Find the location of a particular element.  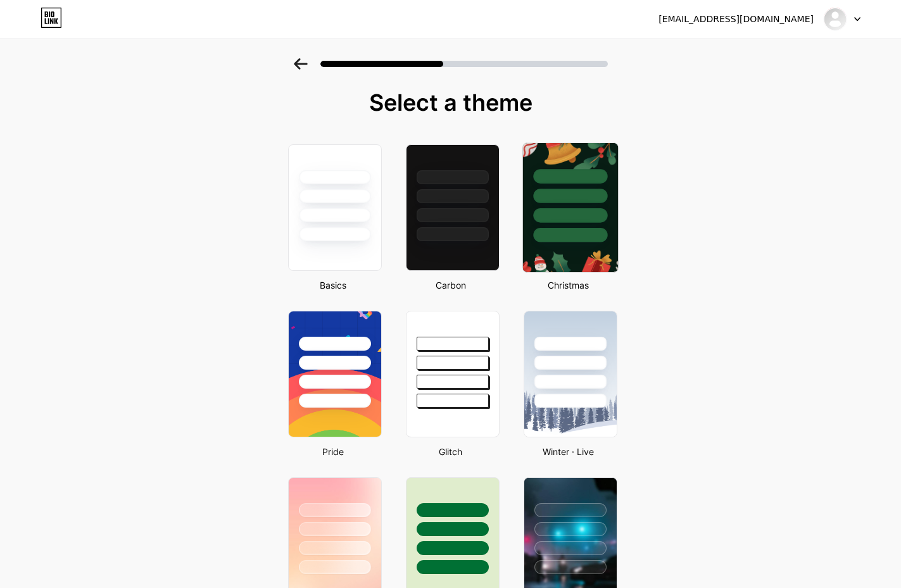

img: kuetoto is located at coordinates (835, 19).